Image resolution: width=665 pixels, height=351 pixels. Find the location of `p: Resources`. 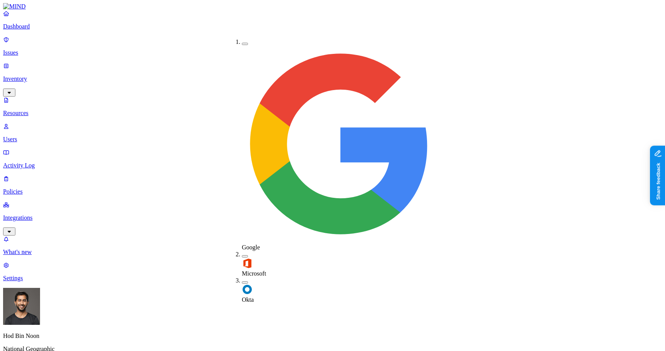

p: Resources is located at coordinates (332, 113).